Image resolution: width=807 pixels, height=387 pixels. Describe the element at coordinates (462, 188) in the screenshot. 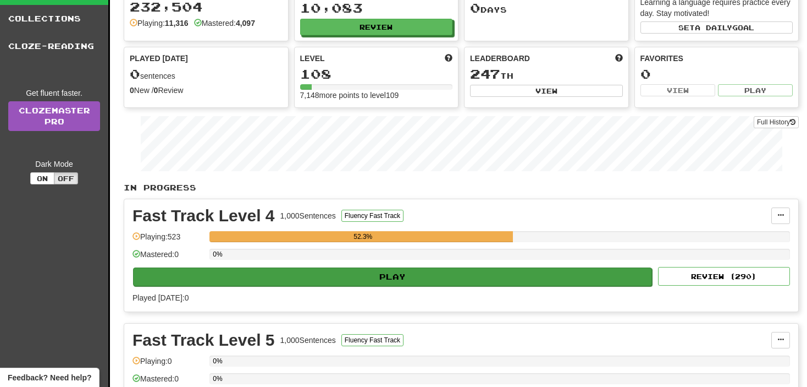

I see `p: In Progress` at that location.